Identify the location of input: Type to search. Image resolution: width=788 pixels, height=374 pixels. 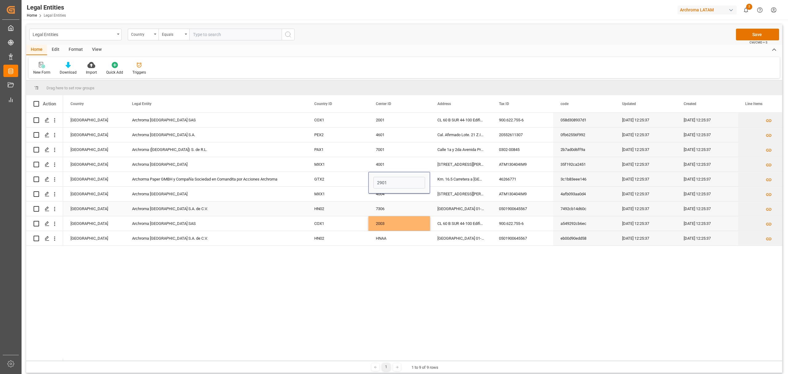
(235, 34).